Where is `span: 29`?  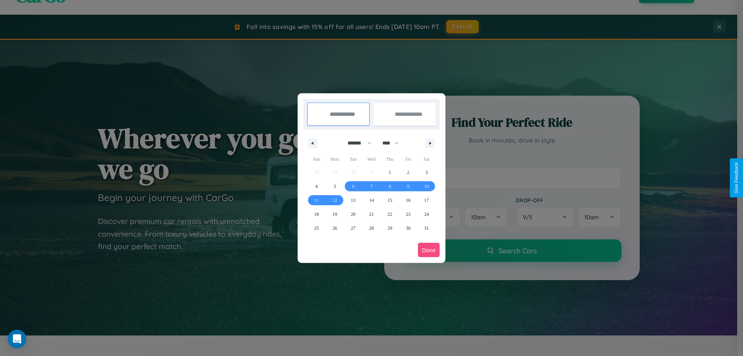
span: 29 is located at coordinates (390, 228).